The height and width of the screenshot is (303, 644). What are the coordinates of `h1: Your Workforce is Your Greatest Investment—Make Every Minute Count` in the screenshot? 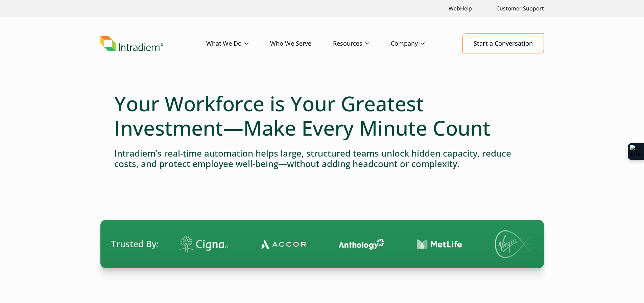 It's located at (322, 115).